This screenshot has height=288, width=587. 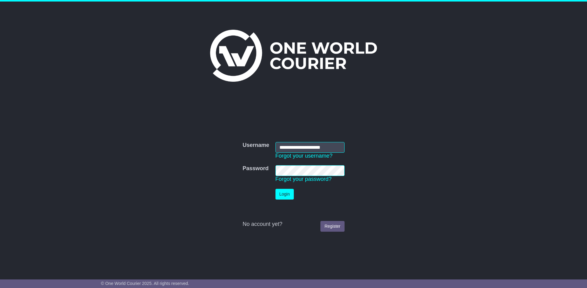 What do you see at coordinates (255, 169) in the screenshot?
I see `label: Password` at bounding box center [255, 169].